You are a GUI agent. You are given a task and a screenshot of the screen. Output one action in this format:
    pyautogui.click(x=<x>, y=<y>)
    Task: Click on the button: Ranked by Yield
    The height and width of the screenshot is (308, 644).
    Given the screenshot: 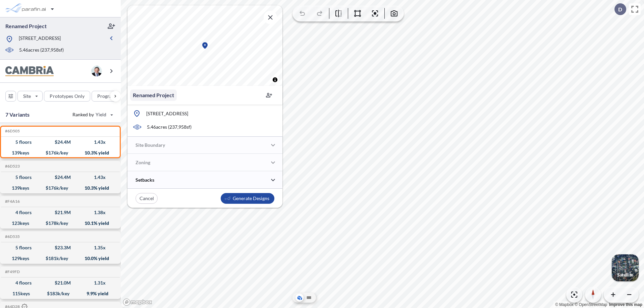 What is the action you would take?
    pyautogui.click(x=92, y=115)
    